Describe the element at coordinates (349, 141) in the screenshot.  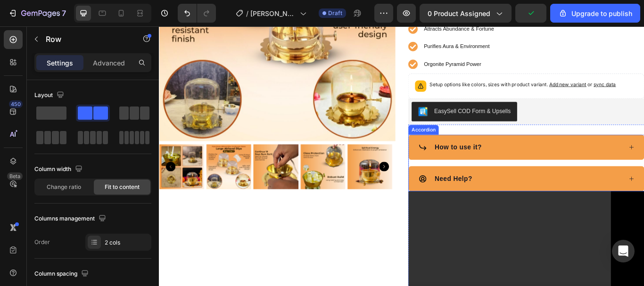
I see `p: How to use it?` at that location.